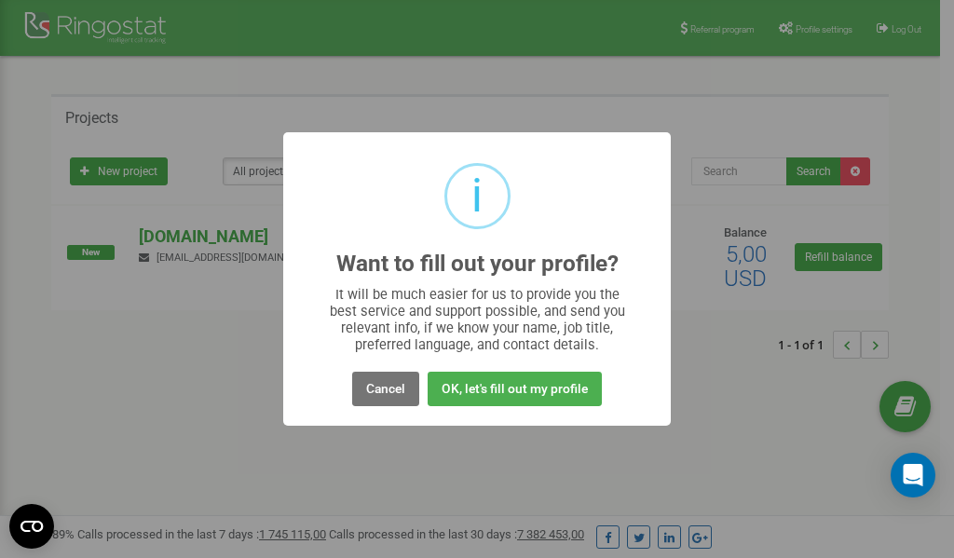 The image size is (954, 558). I want to click on h2: Want to fill out your profile?, so click(477, 264).